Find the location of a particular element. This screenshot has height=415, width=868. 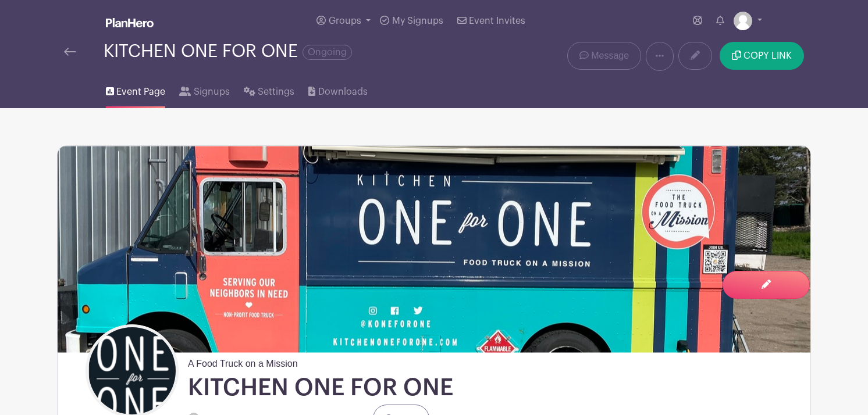

span: Signups is located at coordinates (212, 92).